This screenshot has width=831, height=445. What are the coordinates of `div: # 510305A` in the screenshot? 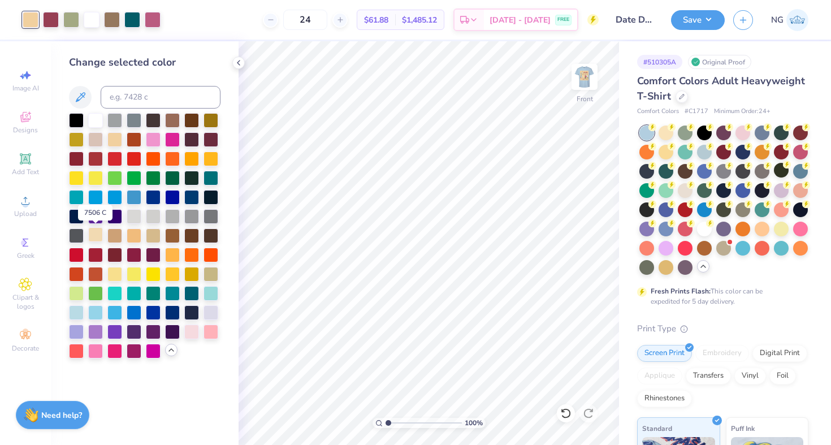 It's located at (660, 62).